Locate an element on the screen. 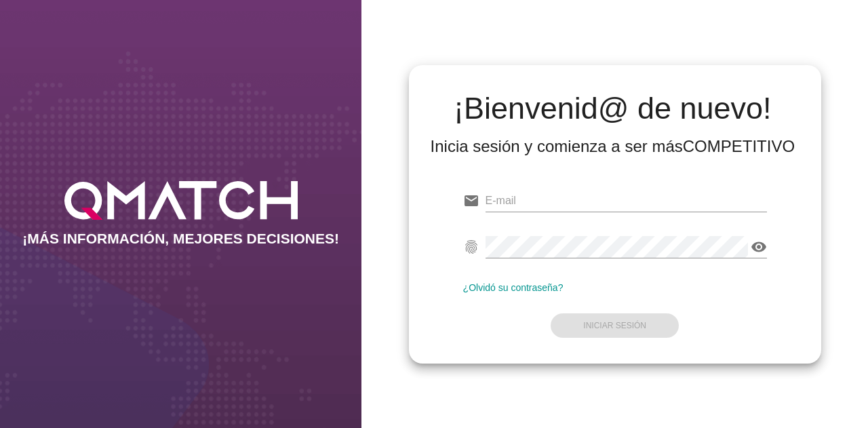 The width and height of the screenshot is (868, 428). i: visibility is located at coordinates (759, 247).